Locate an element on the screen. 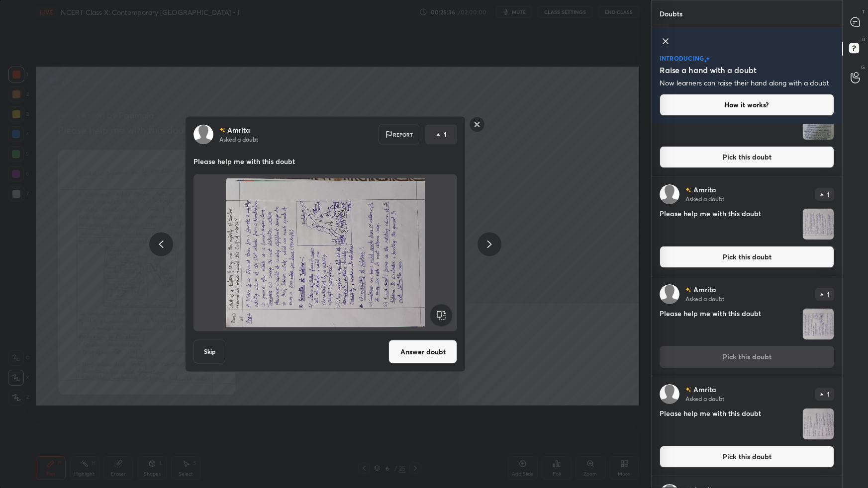 This screenshot has height=488, width=868. h4: 1.2 is located at coordinates (728, 125).